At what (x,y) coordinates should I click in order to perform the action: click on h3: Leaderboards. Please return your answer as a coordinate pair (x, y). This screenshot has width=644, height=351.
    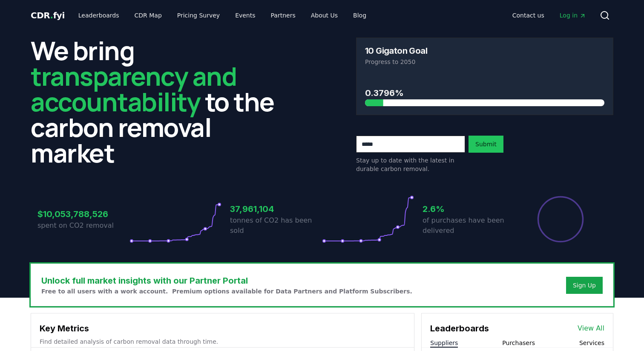
    Looking at the image, I should click on (459, 328).